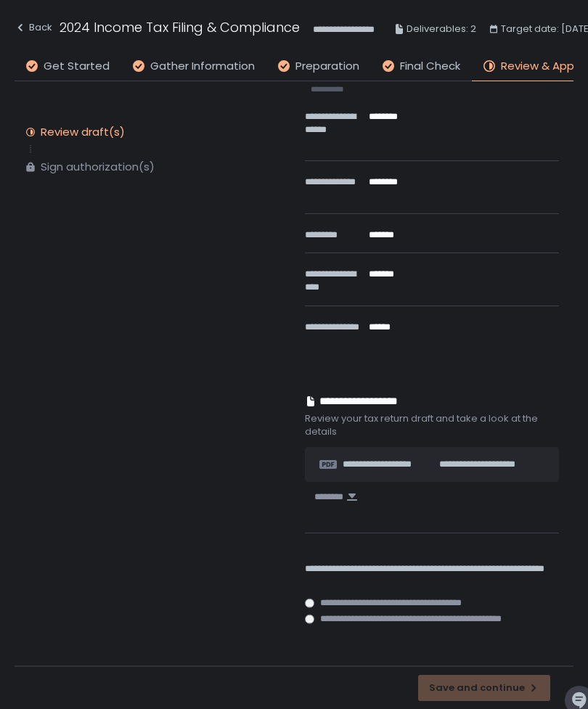 The width and height of the screenshot is (588, 709). What do you see at coordinates (432, 425) in the screenshot?
I see `span: Review your tax return draft and take a look at the details` at bounding box center [432, 425].